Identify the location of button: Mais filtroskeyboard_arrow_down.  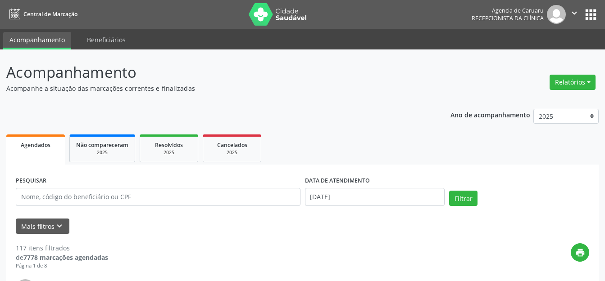
(42, 226).